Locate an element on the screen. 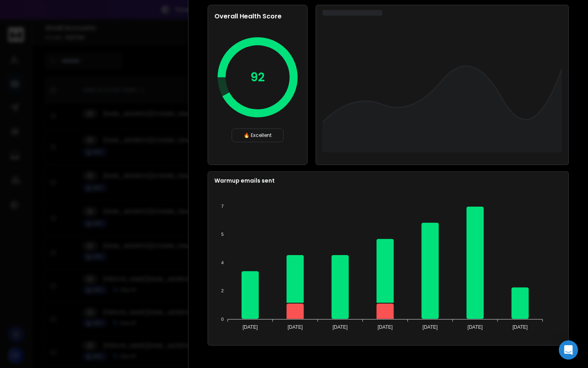  tspan: 7 is located at coordinates (222, 206).